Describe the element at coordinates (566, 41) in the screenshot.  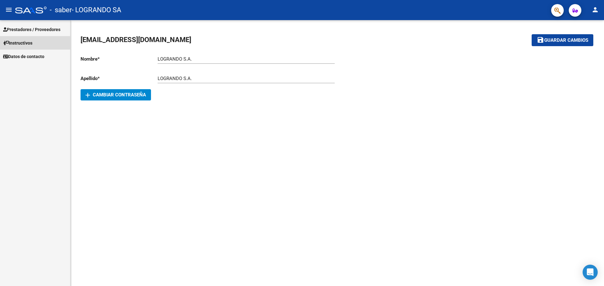
I see `span: Guardar cambios` at that location.